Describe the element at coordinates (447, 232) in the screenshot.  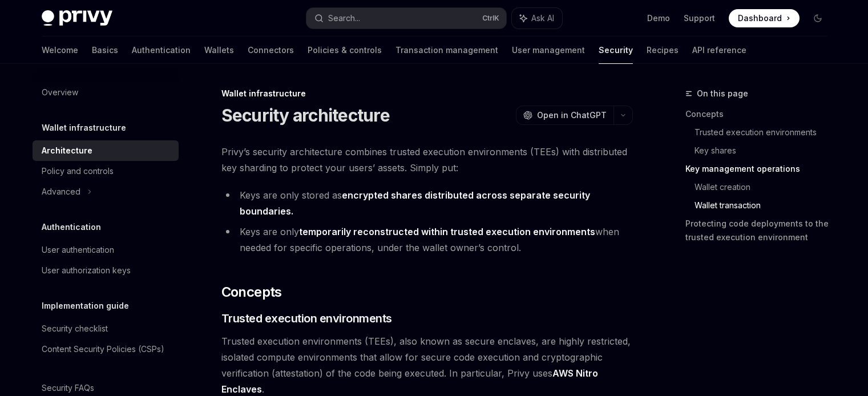
I see `strong: temporarily reconstructed within trusted execution environments` at that location.